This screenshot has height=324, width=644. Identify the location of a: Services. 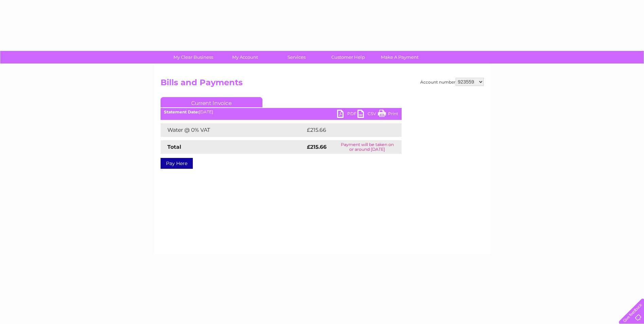
(297, 57).